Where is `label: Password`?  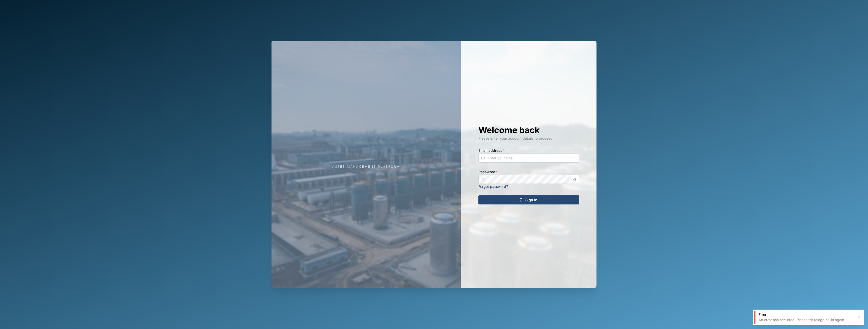 label: Password is located at coordinates (488, 172).